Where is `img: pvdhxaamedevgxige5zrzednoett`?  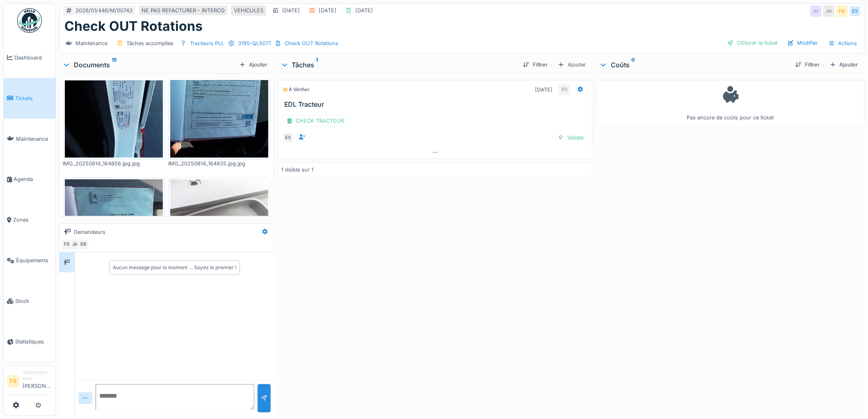
img: pvdhxaamedevgxige5zrzednoett is located at coordinates (113, 245).